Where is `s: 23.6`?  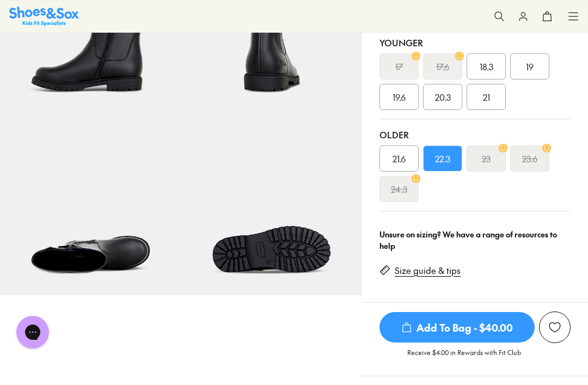
s: 23.6 is located at coordinates (530, 158).